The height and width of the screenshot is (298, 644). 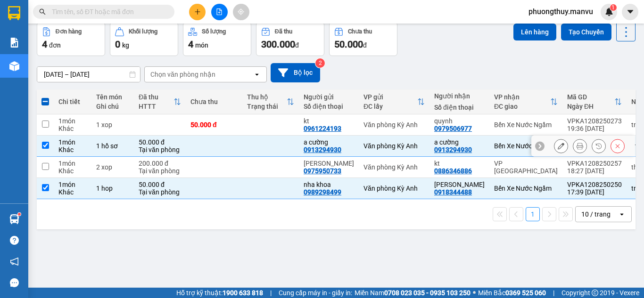 I want to click on div: Thu hộ, so click(x=267, y=97).